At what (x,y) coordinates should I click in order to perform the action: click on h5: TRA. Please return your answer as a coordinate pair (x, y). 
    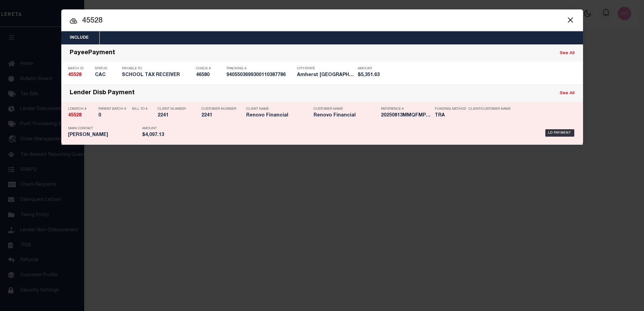
    Looking at the image, I should click on (450, 115).